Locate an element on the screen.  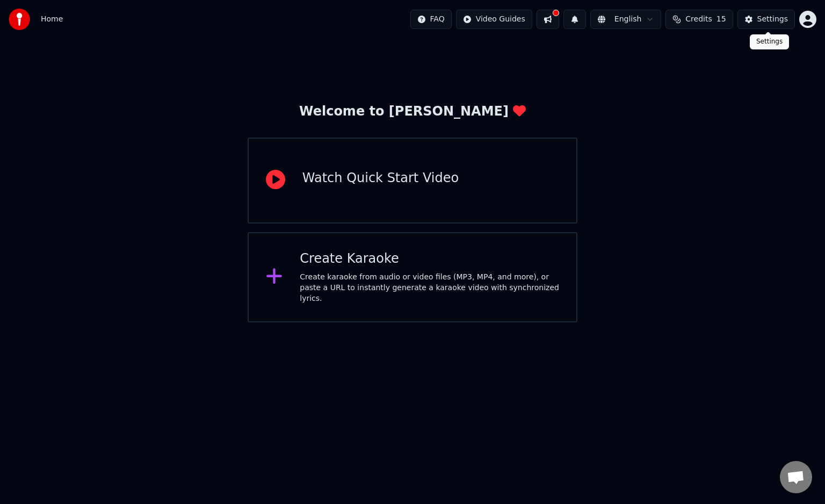
div: Create Karaoke is located at coordinates (429, 259).